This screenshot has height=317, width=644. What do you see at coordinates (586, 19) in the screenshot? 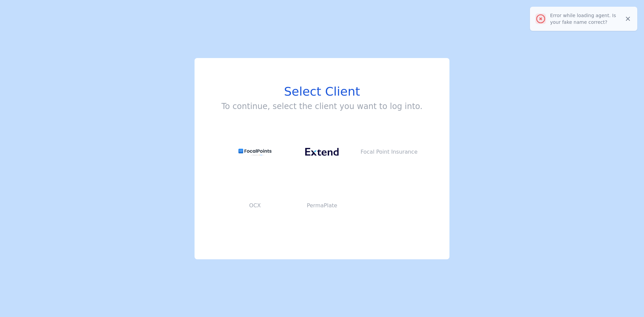
I see `div: Error while loading agent. Is your fake name correct?` at bounding box center [586, 19].